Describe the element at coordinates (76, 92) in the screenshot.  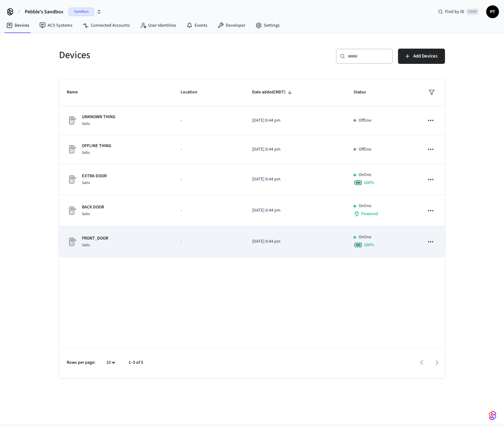
I see `span: Name` at that location.